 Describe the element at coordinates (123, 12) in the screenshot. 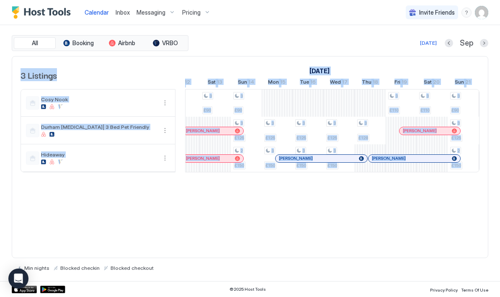

I see `span: Inbox` at that location.